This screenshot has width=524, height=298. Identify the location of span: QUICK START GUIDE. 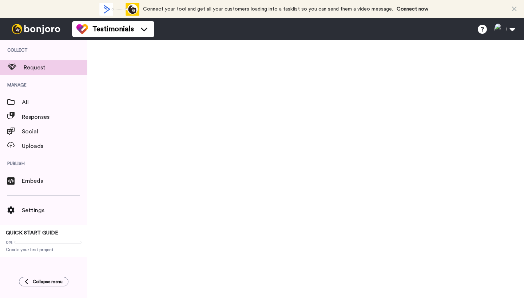
(32, 233).